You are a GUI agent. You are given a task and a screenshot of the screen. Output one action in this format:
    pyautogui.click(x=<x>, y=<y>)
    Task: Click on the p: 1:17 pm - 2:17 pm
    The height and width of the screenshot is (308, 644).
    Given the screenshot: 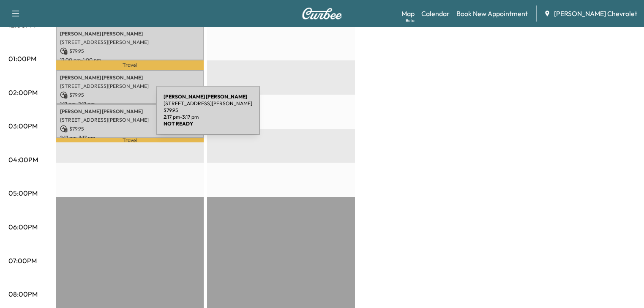 What is the action you would take?
    pyautogui.click(x=130, y=104)
    